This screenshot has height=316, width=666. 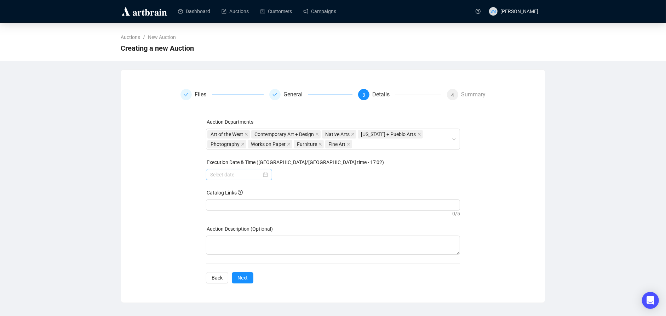 What do you see at coordinates (295, 162) in the screenshot?
I see `label: Execution Date & Time (America/Denver time - 17:02)` at bounding box center [295, 162].